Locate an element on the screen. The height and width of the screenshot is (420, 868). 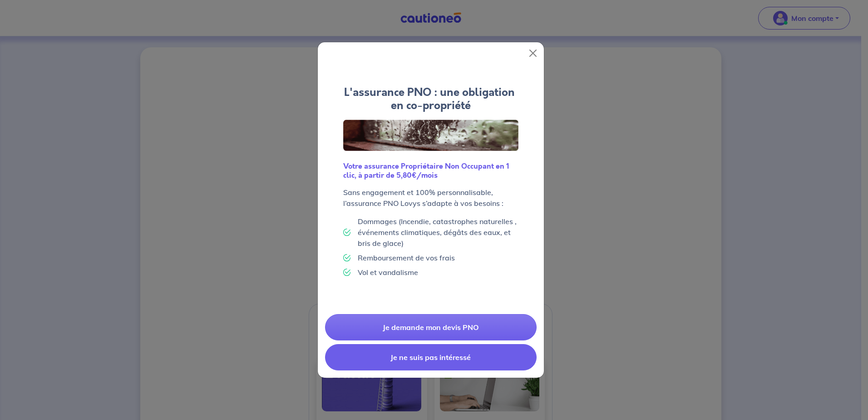
h6: Votre assurance Propriétaire Non Occupant en 1 clic, à partir de 5,80€/mois is located at coordinates (431, 170).